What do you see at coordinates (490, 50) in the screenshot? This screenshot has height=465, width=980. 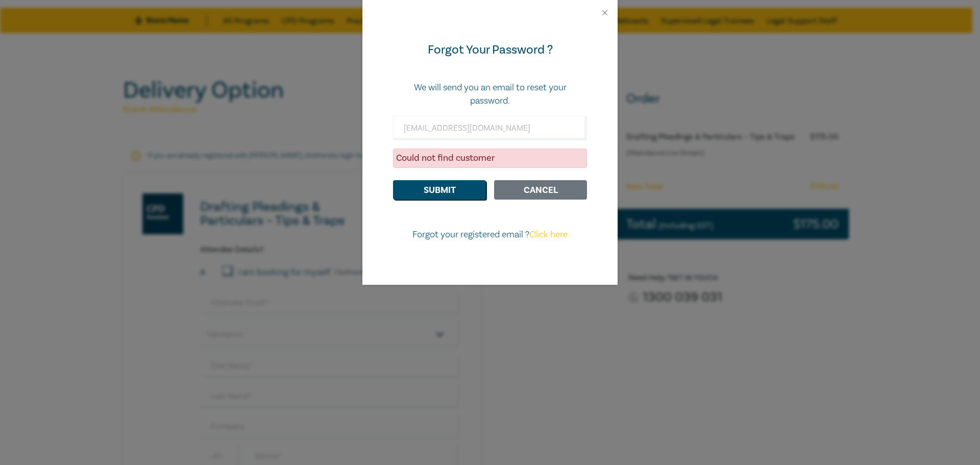 I see `div: Forgot Your Password ?` at bounding box center [490, 50].